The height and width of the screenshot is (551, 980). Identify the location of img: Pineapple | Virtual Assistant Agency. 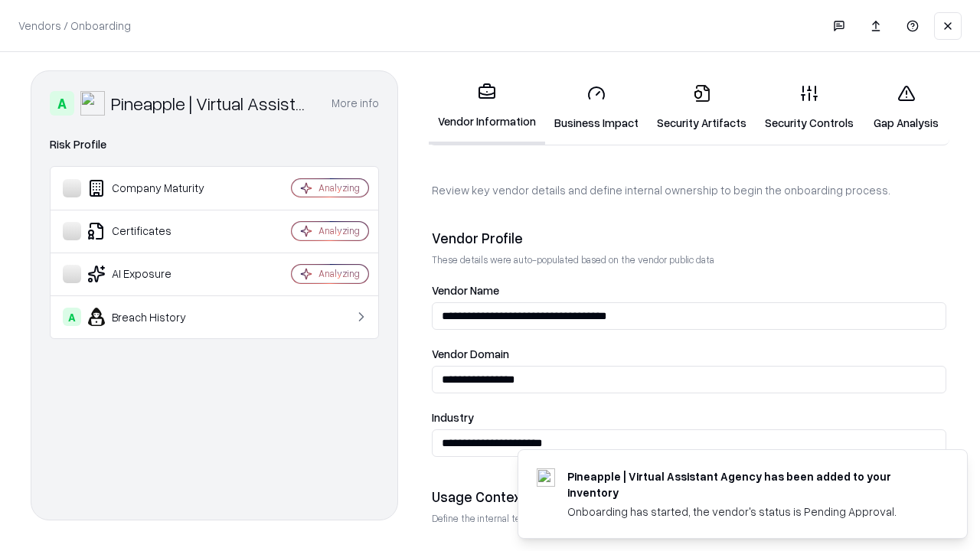
(93, 103).